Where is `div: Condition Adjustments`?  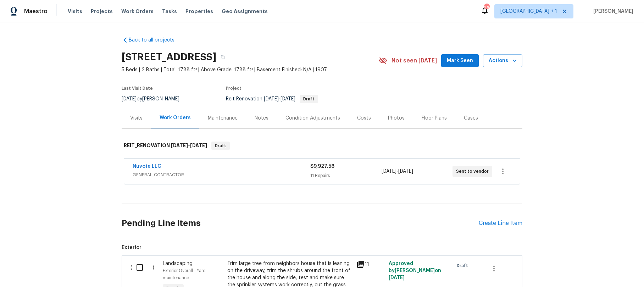 div: Condition Adjustments is located at coordinates (313, 118).